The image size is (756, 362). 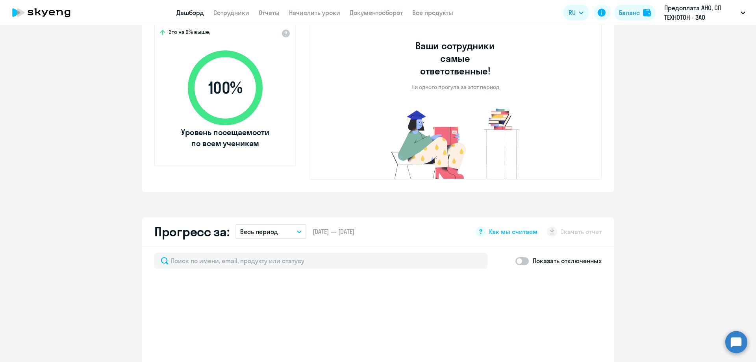 What do you see at coordinates (231, 13) in the screenshot?
I see `a: Сотрудники` at bounding box center [231, 13].